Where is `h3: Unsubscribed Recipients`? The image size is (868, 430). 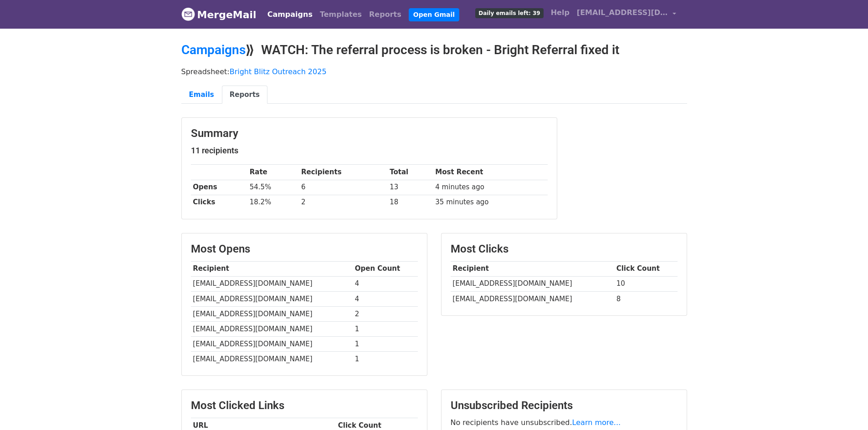 h3: Unsubscribed Recipients is located at coordinates (564, 405).